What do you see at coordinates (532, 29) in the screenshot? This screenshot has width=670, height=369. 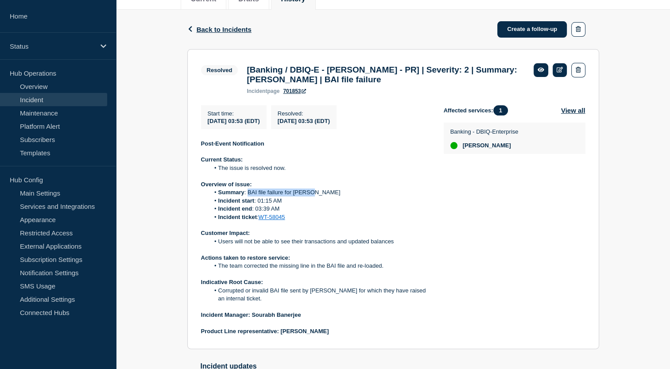 I see `a: Create a follow-up` at bounding box center [532, 29].